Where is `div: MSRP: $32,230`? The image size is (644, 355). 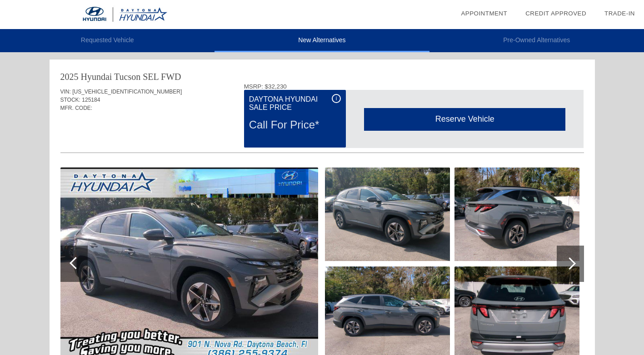
div: MSRP: $32,230 is located at coordinates (414, 86).